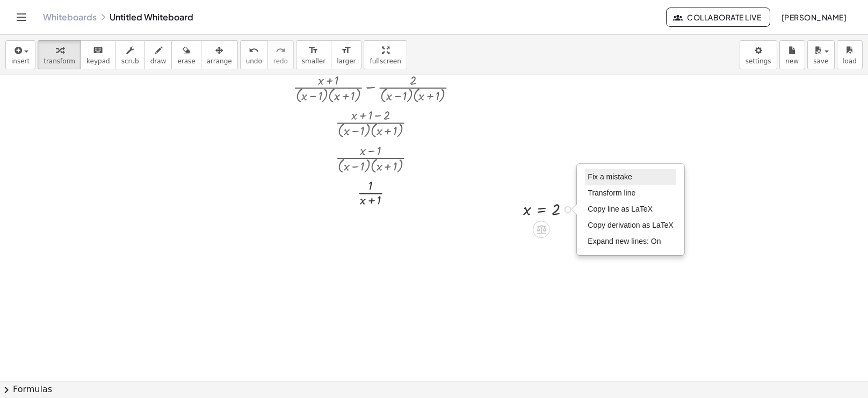 The width and height of the screenshot is (868, 398). Describe the element at coordinates (280, 61) in the screenshot. I see `span: redo` at that location.